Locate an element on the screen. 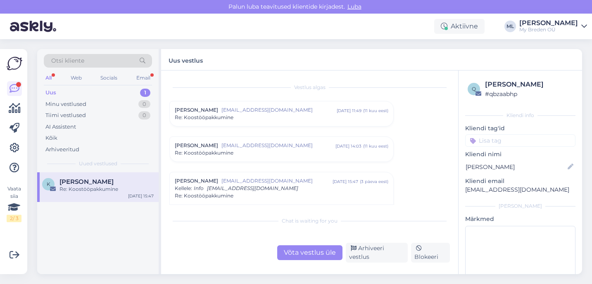 The height and width of the screenshot is (284, 592). p: Kliendi nimi is located at coordinates (520, 154).